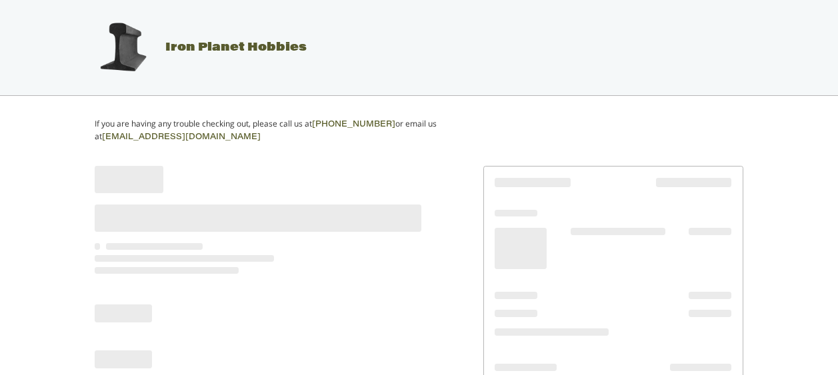 Image resolution: width=838 pixels, height=375 pixels. Describe the element at coordinates (280, 131) in the screenshot. I see `p: If you are having any trouble checking out, please call us at or email us at` at that location.